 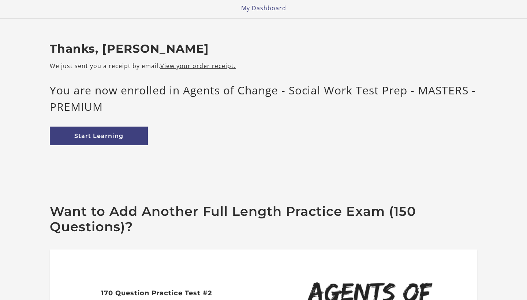 What do you see at coordinates (263, 219) in the screenshot?
I see `h2: Want to Add Another Full Length Practice Exam (150 Questions)?` at bounding box center [263, 219].